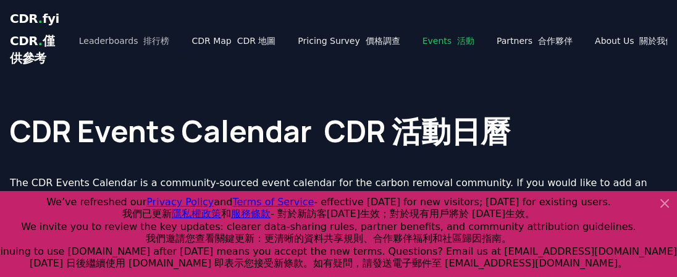  What do you see at coordinates (32, 49) in the screenshot?
I see `font: CDR 僅供參考` at bounding box center [32, 49].